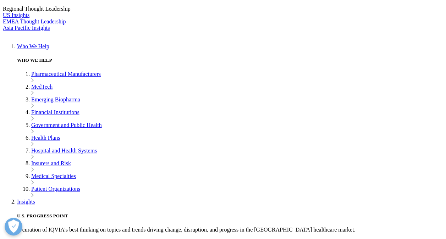 Image resolution: width=446 pixels, height=239 pixels. Describe the element at coordinates (54, 176) in the screenshot. I see `a: Medical Specialties` at that location.